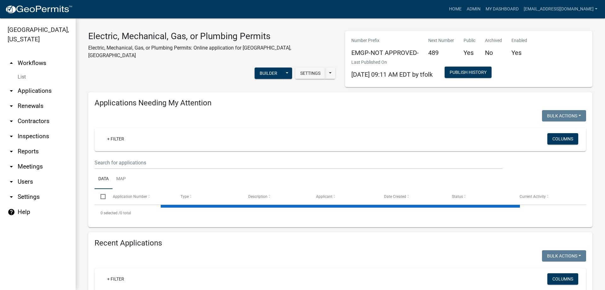  Describe the element at coordinates (140, 196) in the screenshot. I see `datatable-header-cell: Application Number` at that location.